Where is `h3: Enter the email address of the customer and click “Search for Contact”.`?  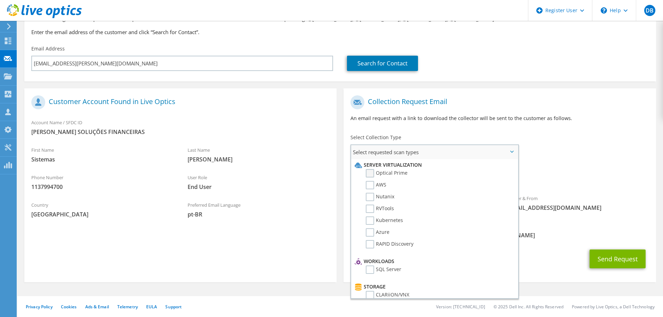 h3: Enter the email address of the customer and click “Search for Contact”. is located at coordinates (340, 32).